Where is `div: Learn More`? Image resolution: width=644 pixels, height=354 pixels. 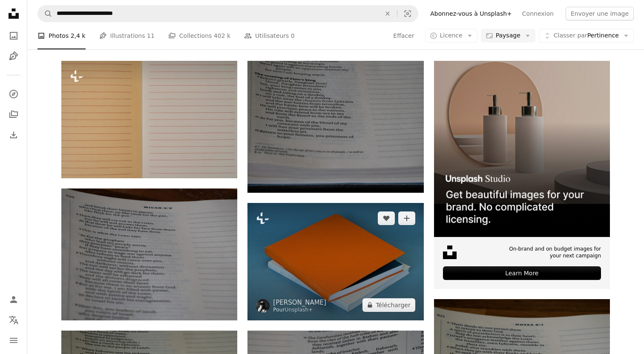
div: Learn More is located at coordinates (522, 274).